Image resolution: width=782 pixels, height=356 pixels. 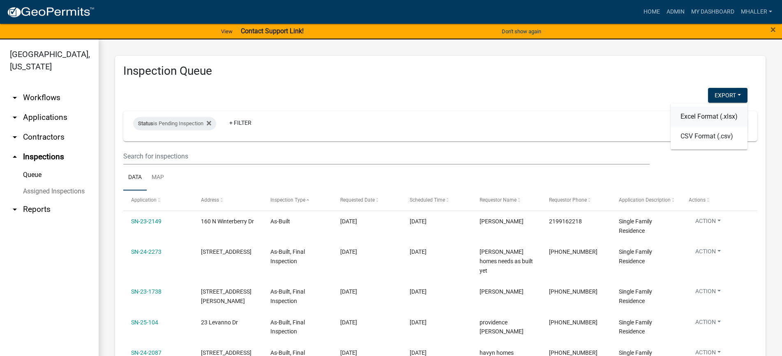 I want to click on div: is Pending Inspection, so click(x=175, y=124).